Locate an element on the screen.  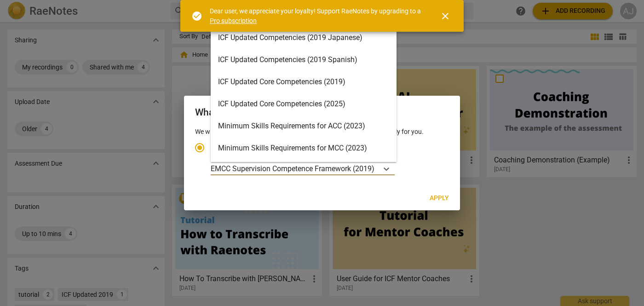
div: ICF Updated Competencies (2019 Japanese) is located at coordinates (304, 38).